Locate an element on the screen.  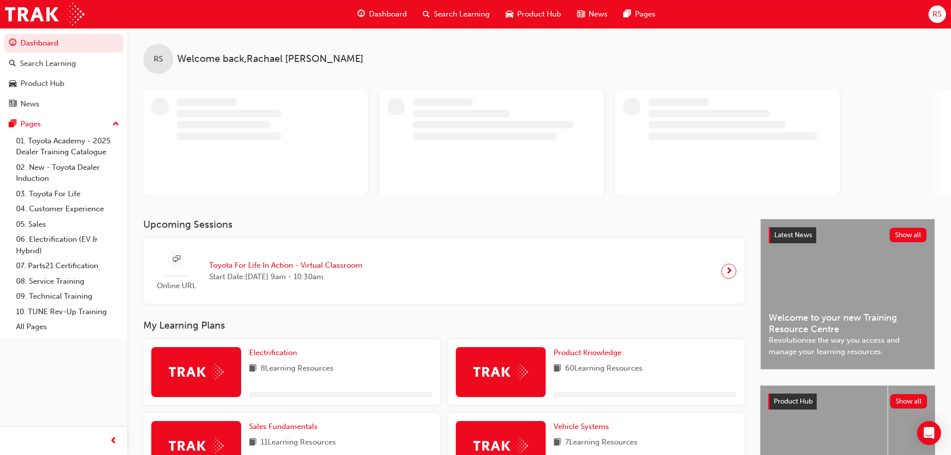
span: sessionType_ONLINE_URL-icon is located at coordinates (176, 259).